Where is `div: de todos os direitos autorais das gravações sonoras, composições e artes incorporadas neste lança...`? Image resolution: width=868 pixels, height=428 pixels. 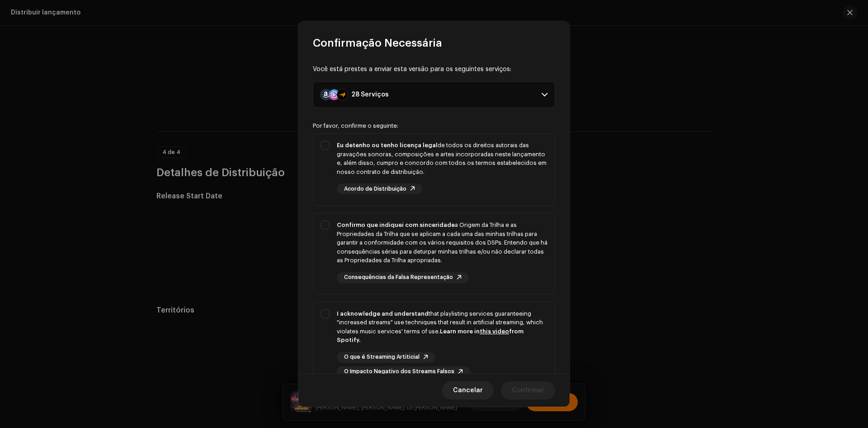 div: de todos os direitos autorais das gravações sonoras, composições e artes incorporadas neste lança... is located at coordinates (442, 158).